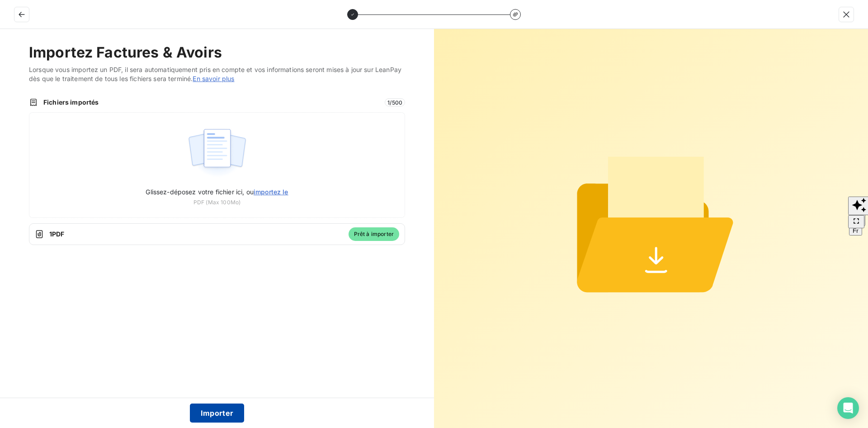  Describe the element at coordinates (395, 102) in the screenshot. I see `span: 1 / 500` at that location.